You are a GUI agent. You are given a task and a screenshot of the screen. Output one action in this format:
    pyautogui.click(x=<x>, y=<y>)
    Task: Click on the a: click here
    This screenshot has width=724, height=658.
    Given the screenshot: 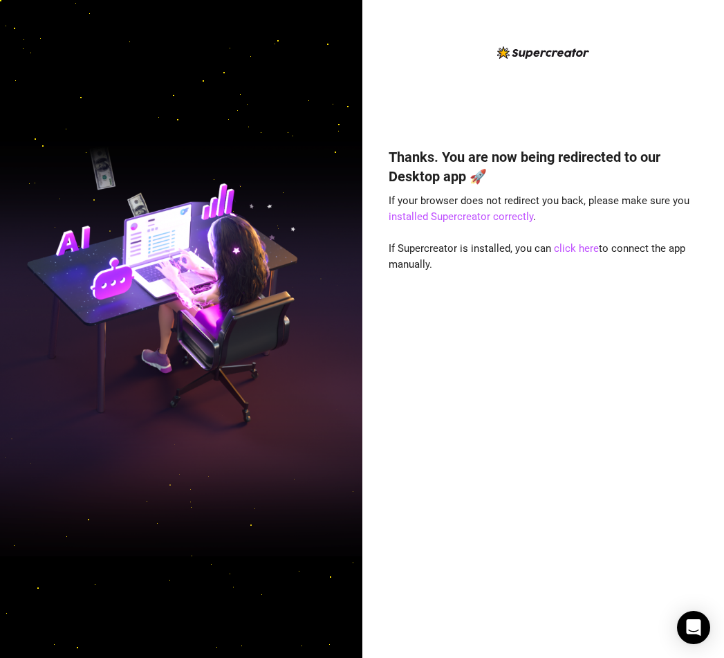 What is the action you would take?
    pyautogui.click(x=576, y=248)
    